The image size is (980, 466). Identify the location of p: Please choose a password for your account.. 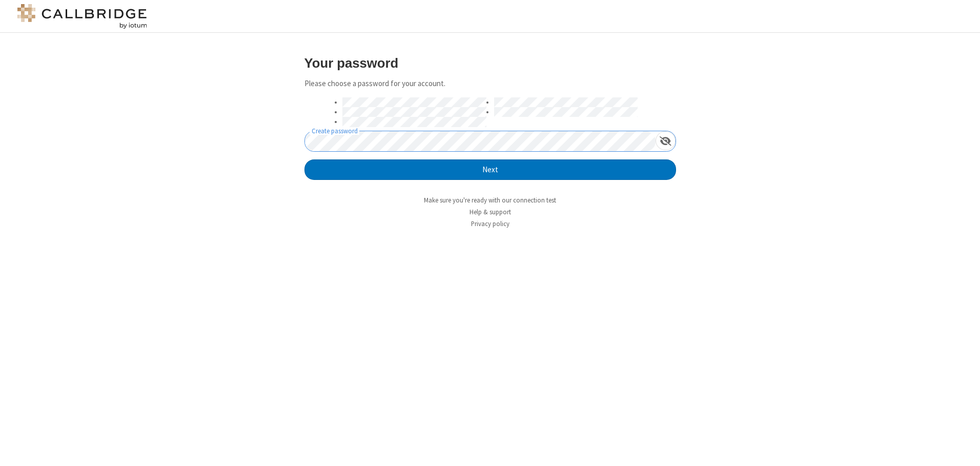
(490, 84).